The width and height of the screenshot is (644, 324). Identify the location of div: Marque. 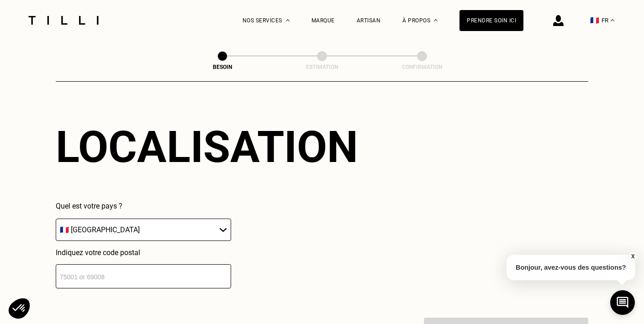
(323, 20).